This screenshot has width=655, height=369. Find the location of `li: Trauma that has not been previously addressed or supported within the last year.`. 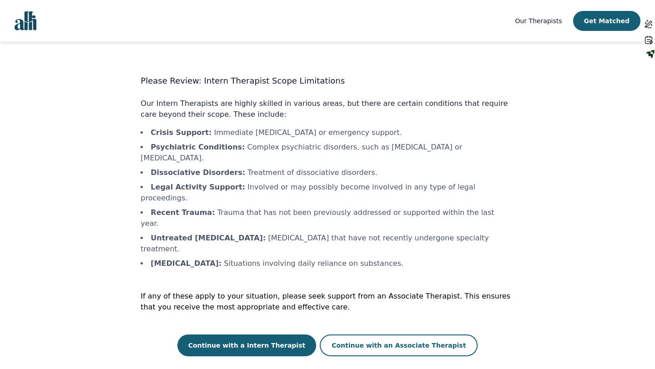

li: Trauma that has not been previously addressed or supported within the last year. is located at coordinates (327, 218).